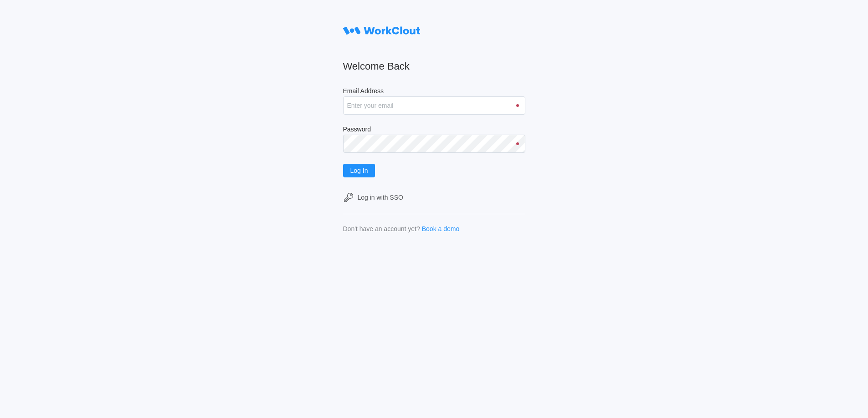  Describe the element at coordinates (381, 229) in the screenshot. I see `div: Don't have an account yet?` at that location.